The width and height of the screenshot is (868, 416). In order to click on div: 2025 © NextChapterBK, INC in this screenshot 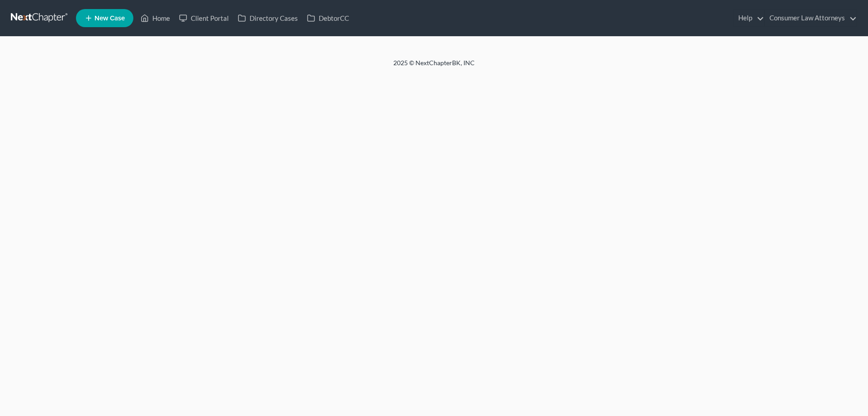, I will do `click(434, 67)`.